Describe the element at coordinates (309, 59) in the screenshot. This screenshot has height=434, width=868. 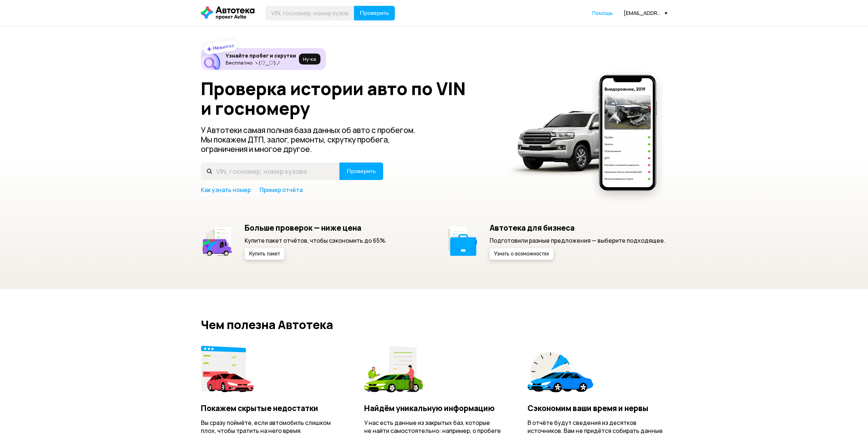
I see `span: Ну‑ка` at that location.